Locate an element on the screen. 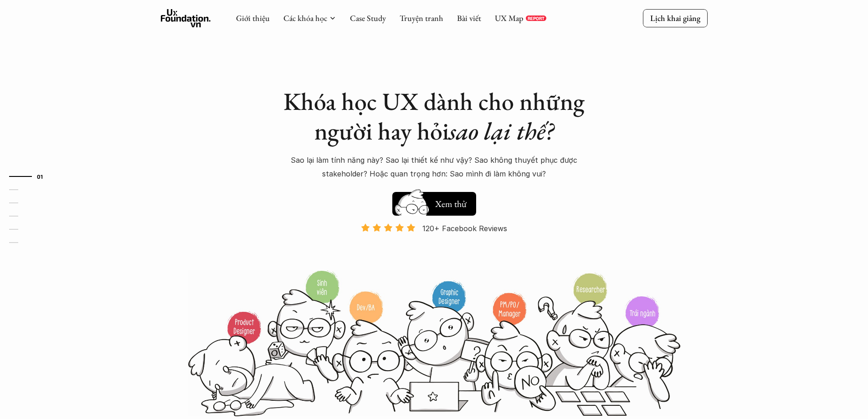 This screenshot has height=419, width=868. a: 01 is located at coordinates (31, 176).